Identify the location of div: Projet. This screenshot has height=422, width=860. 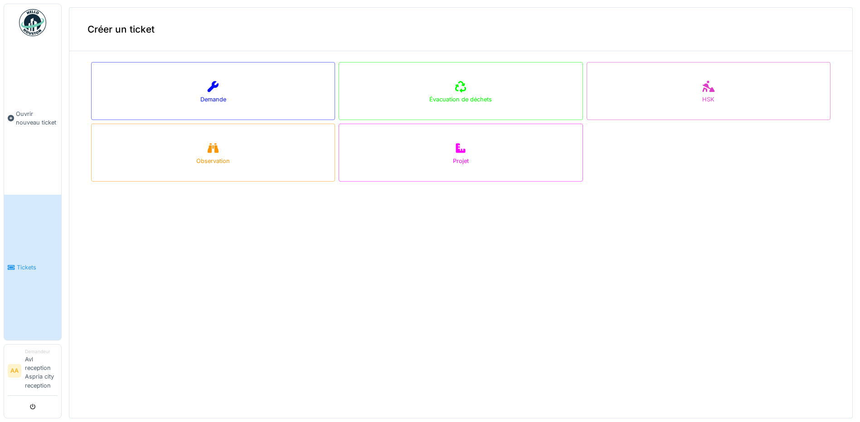
(460, 161).